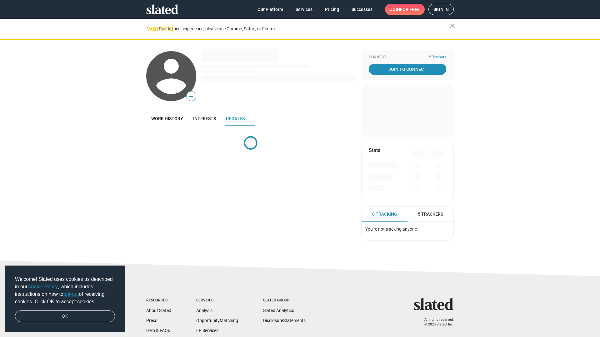 The height and width of the screenshot is (337, 600). What do you see at coordinates (452, 26) in the screenshot?
I see `mat-icon: close` at bounding box center [452, 26].